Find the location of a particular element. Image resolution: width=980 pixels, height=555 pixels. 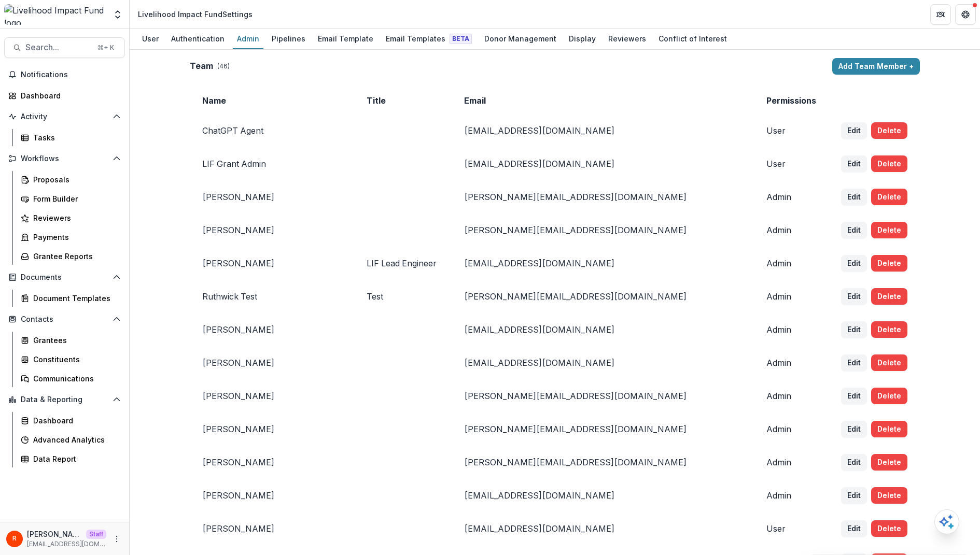

div: Communications is located at coordinates (75, 378).